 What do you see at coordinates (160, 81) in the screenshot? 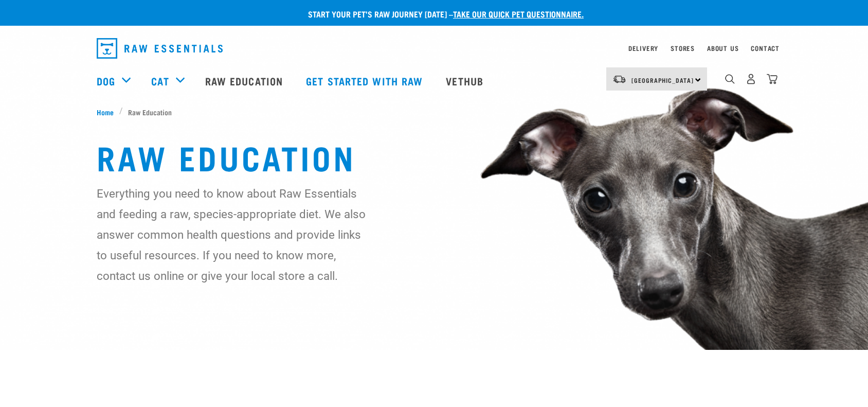
I see `a: Cat` at bounding box center [160, 81].